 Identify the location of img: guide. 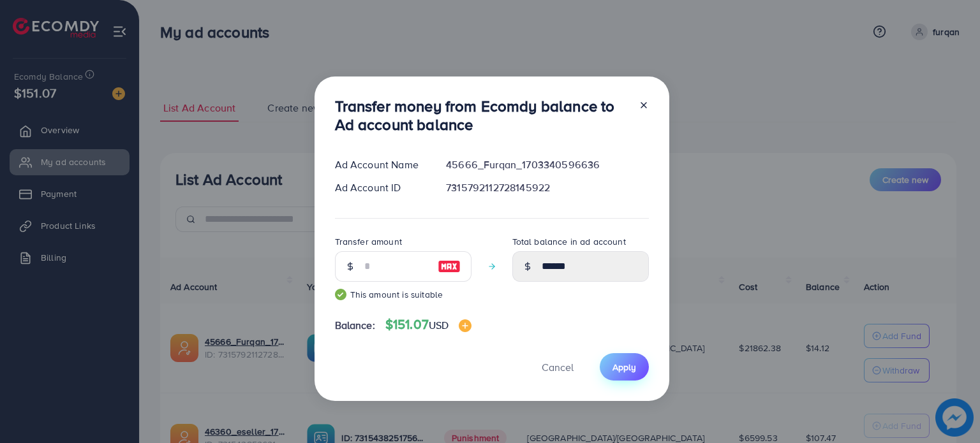
(341, 294).